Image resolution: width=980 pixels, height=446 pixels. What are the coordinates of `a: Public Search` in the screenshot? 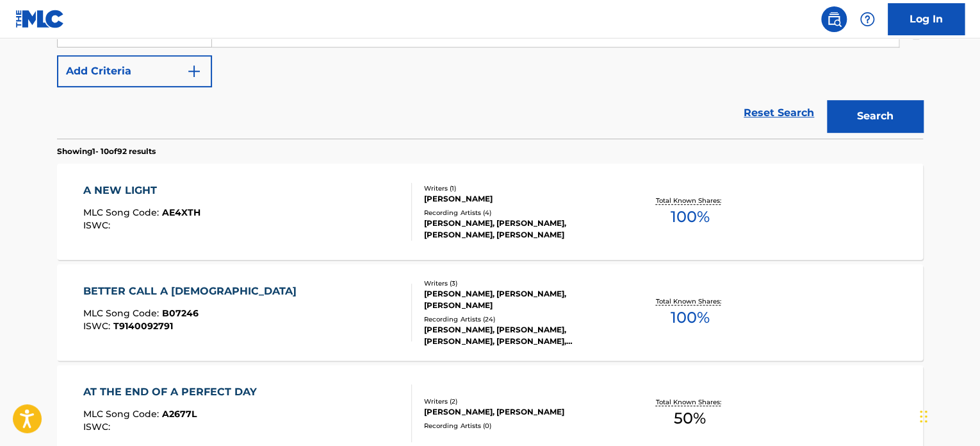 It's located at (835, 19).